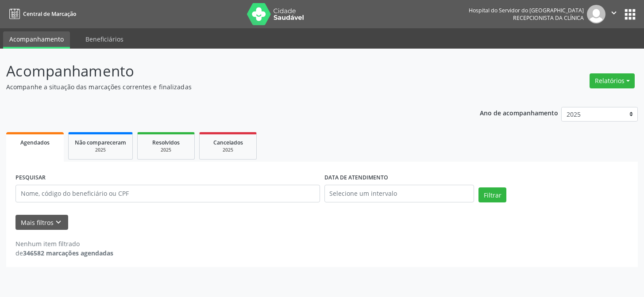 Image resolution: width=644 pixels, height=297 pixels. What do you see at coordinates (548, 17) in the screenshot?
I see `span: Recepcionista da clínica` at bounding box center [548, 17].